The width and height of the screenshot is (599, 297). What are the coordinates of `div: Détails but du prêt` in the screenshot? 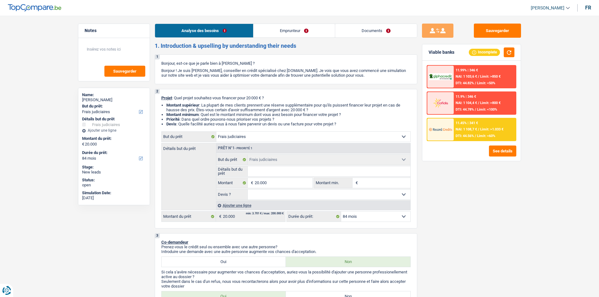 It's located at (114, 119).